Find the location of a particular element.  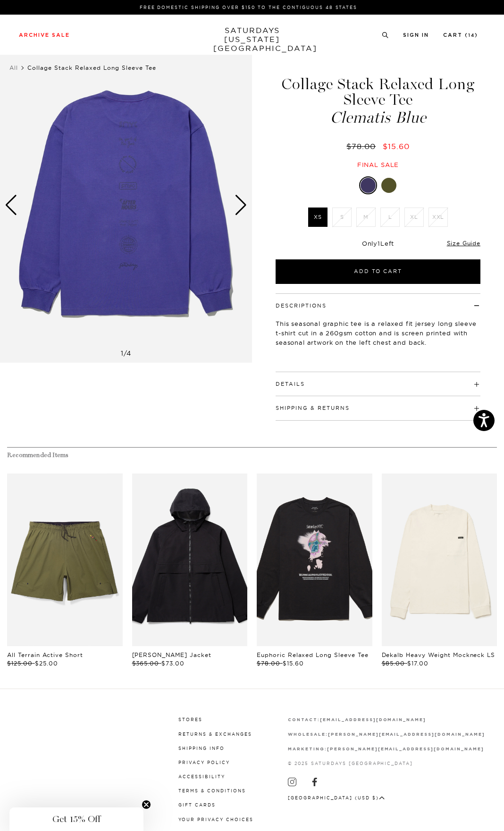

h4: Recommended Items is located at coordinates (252, 455).